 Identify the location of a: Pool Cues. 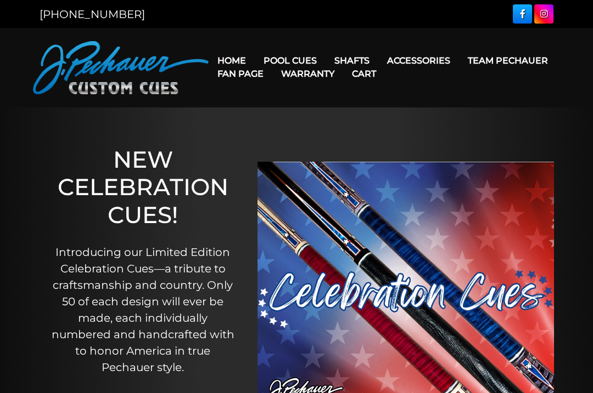
(290, 60).